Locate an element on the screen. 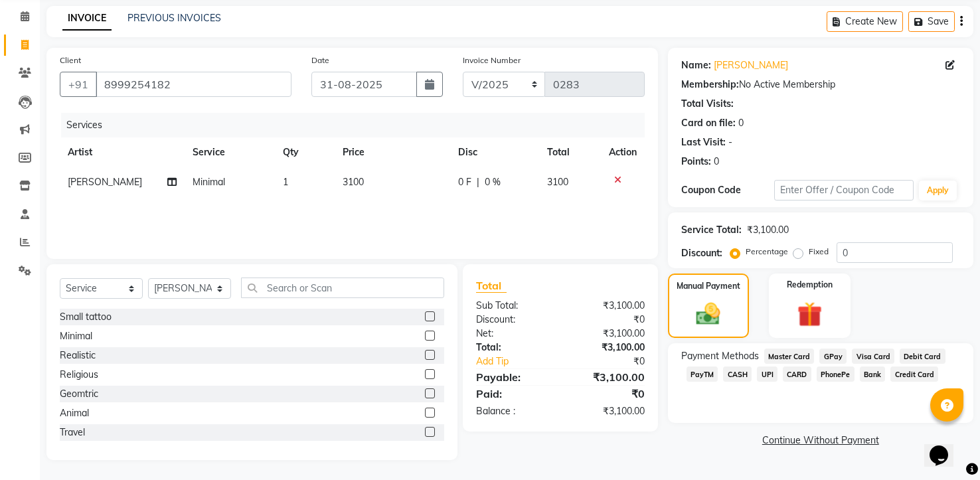  label: Percentage is located at coordinates (767, 252).